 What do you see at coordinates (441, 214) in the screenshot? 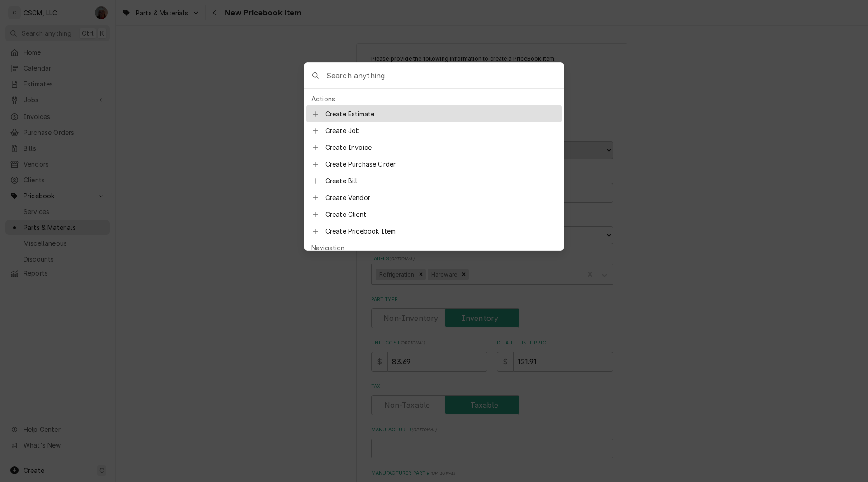
I see `span: Create Client` at bounding box center [441, 214].